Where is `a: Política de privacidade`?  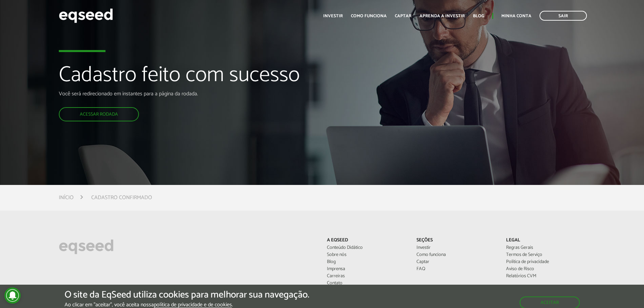 a: Política de privacidade is located at coordinates (546, 262).